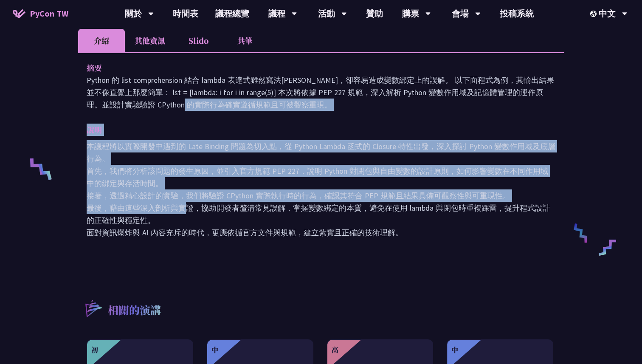  Describe the element at coordinates (40, 14) in the screenshot. I see `a: PyCon TW` at that location.